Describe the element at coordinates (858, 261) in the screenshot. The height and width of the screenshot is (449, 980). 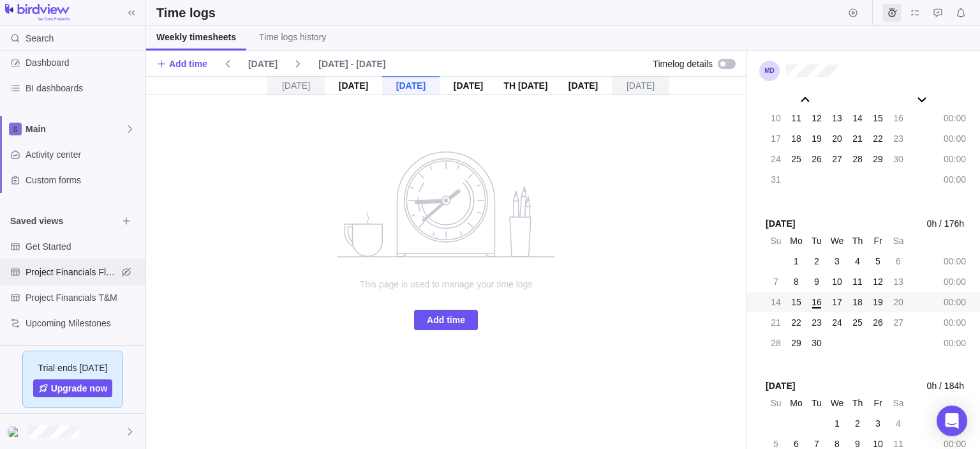
I see `span: 4` at that location.